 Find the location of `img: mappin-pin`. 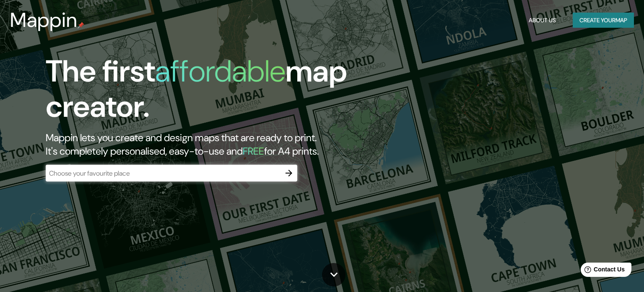

img: mappin-pin is located at coordinates (81, 26).